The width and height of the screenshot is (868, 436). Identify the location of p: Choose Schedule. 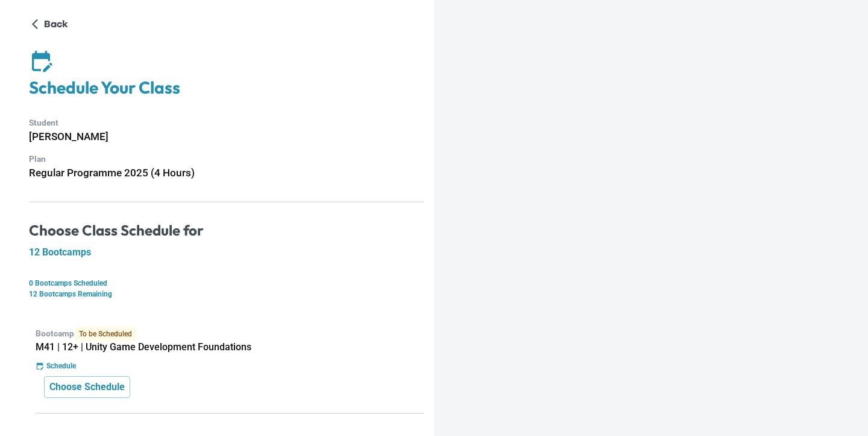
(87, 387).